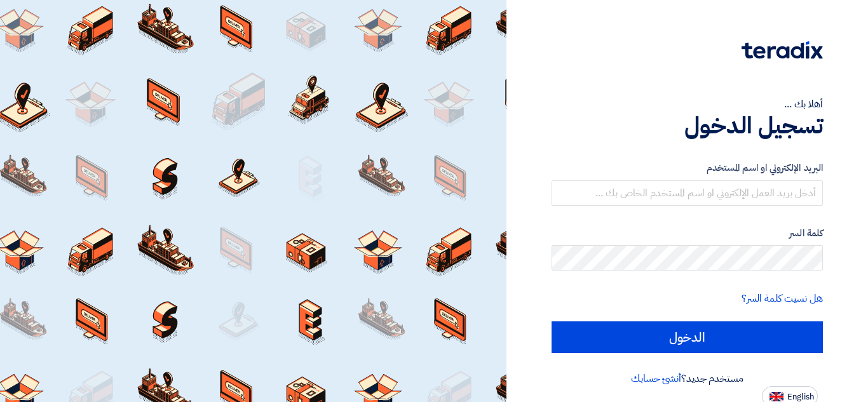 The image size is (868, 402). I want to click on input: الدخول, so click(687, 337).